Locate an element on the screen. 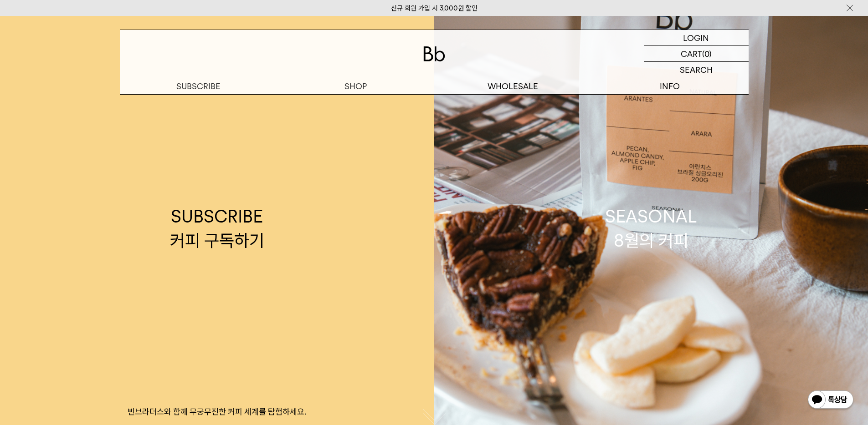 This screenshot has height=425, width=868. a: LOGIN is located at coordinates (696, 38).